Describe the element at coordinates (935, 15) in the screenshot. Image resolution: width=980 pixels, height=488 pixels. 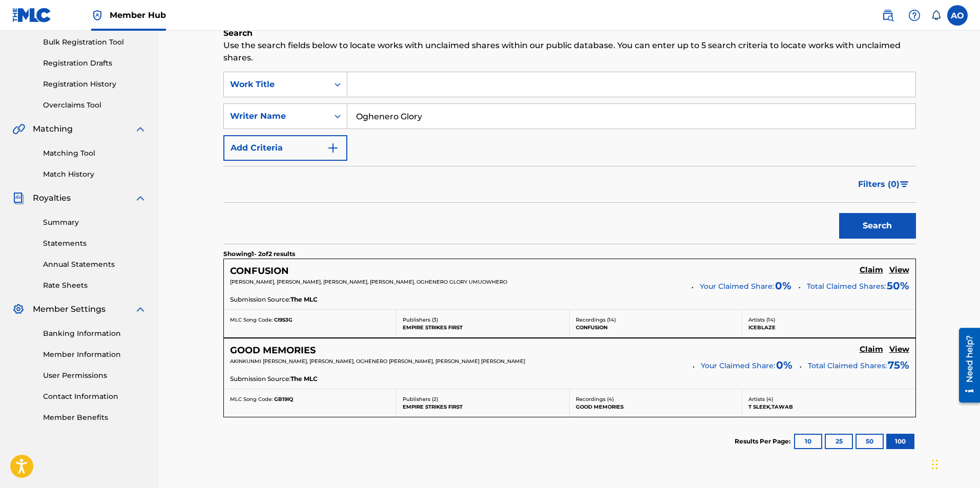
I see `div: Notifications` at that location.